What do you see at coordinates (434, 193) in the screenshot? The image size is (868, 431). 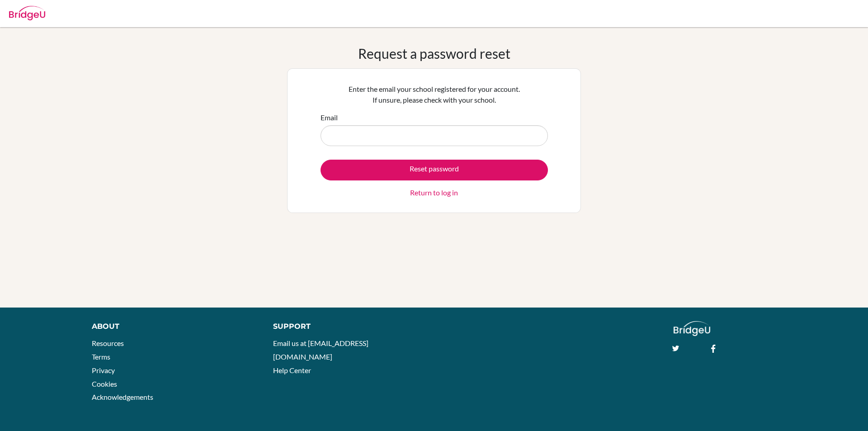 I see `a: Return to log in` at bounding box center [434, 193].